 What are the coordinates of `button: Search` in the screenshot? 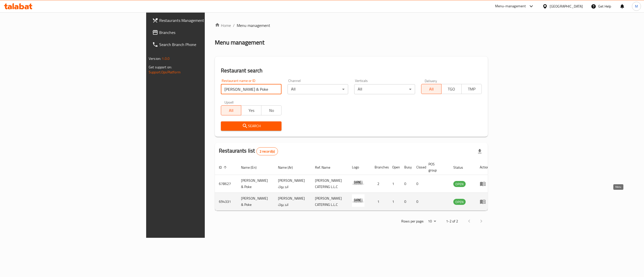 It's located at (251, 126).